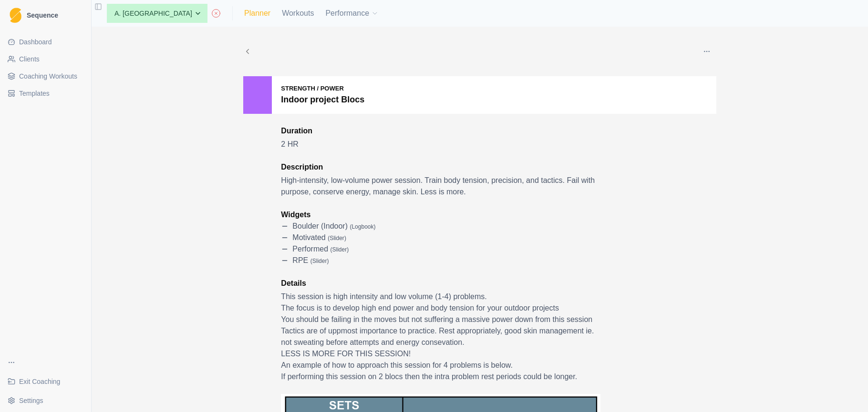 The width and height of the screenshot is (868, 412). Describe the element at coordinates (35, 42) in the screenshot. I see `span: Dashboard` at that location.